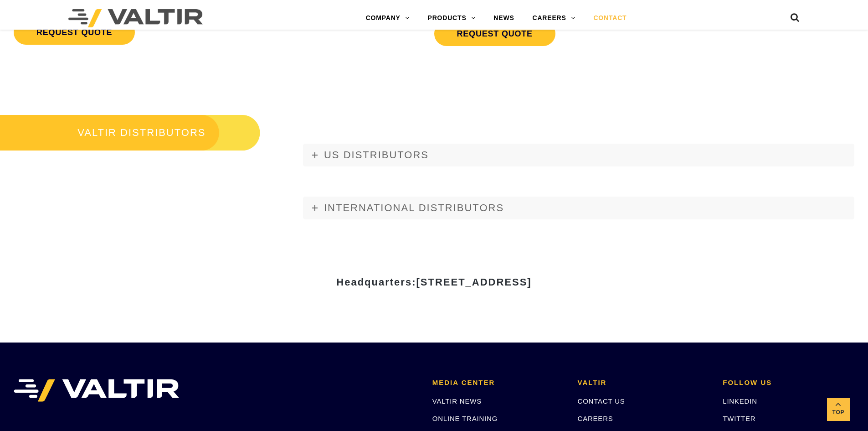 The width and height of the screenshot is (868, 431). Describe the element at coordinates (740, 418) in the screenshot. I see `a: TWITTER` at that location.